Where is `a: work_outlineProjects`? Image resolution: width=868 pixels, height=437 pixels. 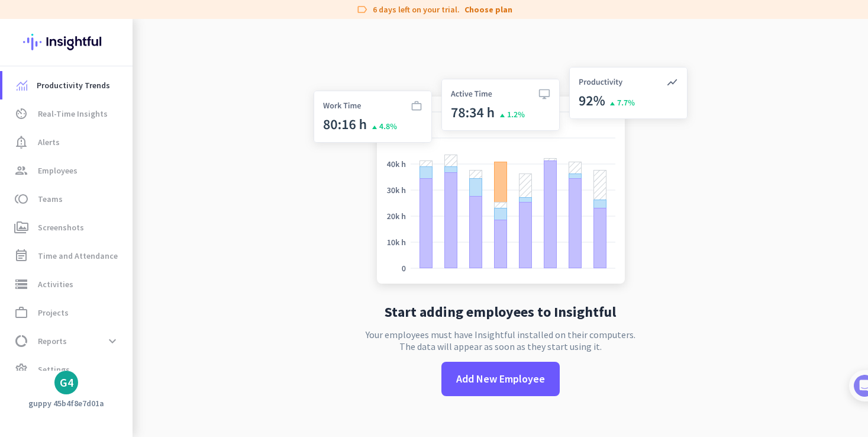
a: work_outlineProjects is located at coordinates (68, 313).